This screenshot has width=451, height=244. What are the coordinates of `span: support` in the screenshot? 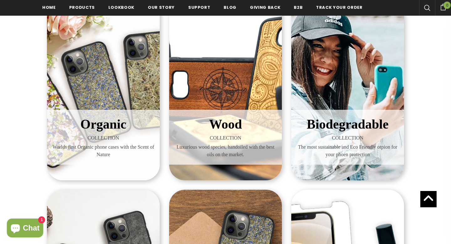 It's located at (199, 7).